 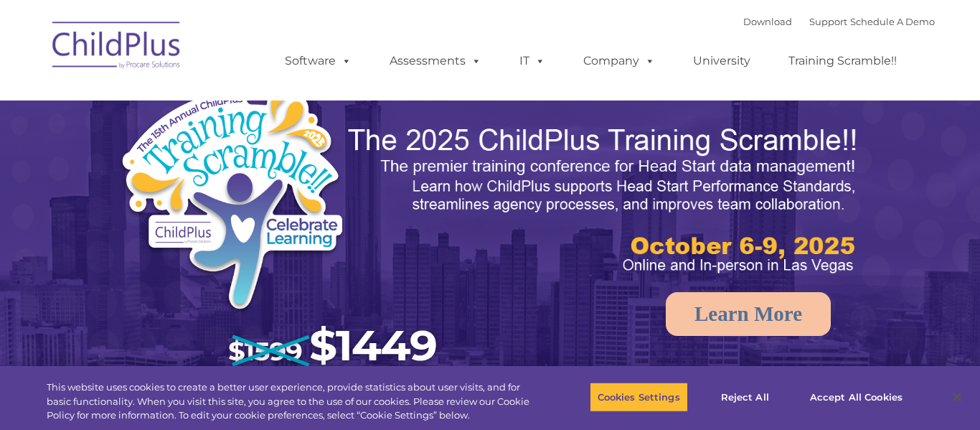 What do you see at coordinates (748, 314) in the screenshot?
I see `a: Learn More` at bounding box center [748, 314].